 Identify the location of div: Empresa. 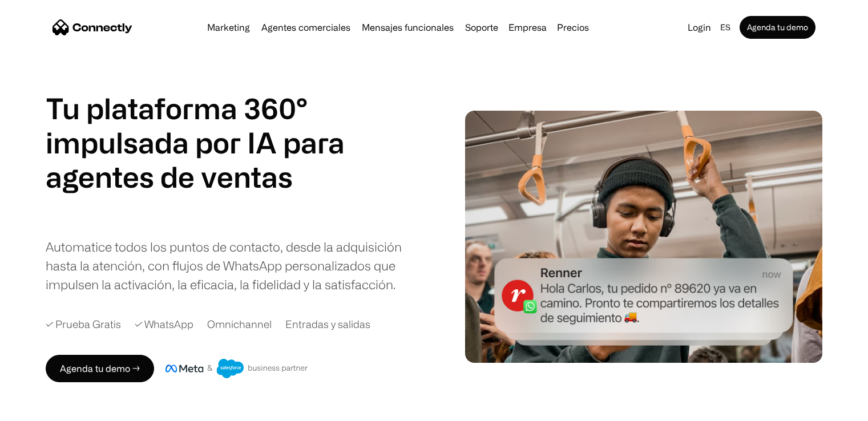
(527, 27).